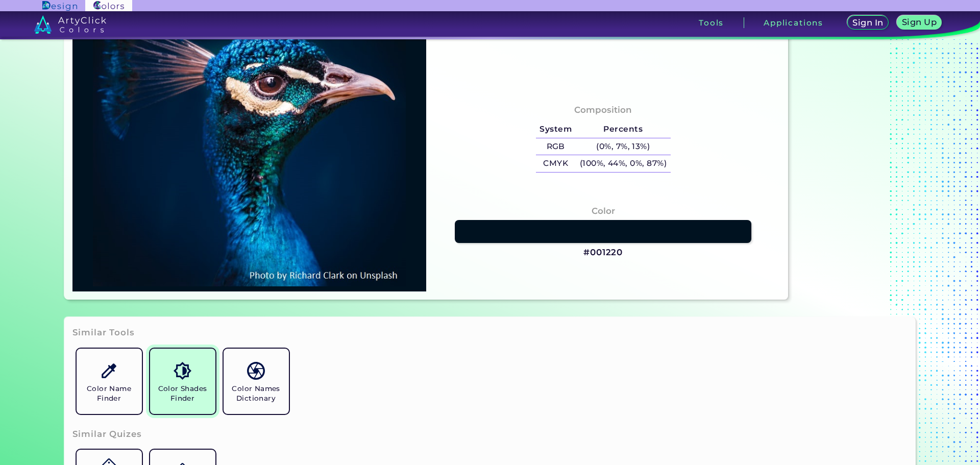 The width and height of the screenshot is (980, 465). Describe the element at coordinates (109, 371) in the screenshot. I see `img: icon_color_name_finder.svg` at that location.